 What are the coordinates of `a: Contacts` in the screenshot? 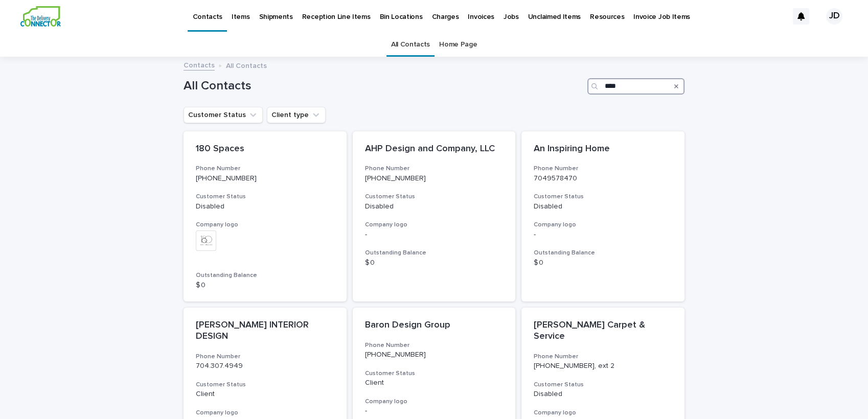 It's located at (199, 64).